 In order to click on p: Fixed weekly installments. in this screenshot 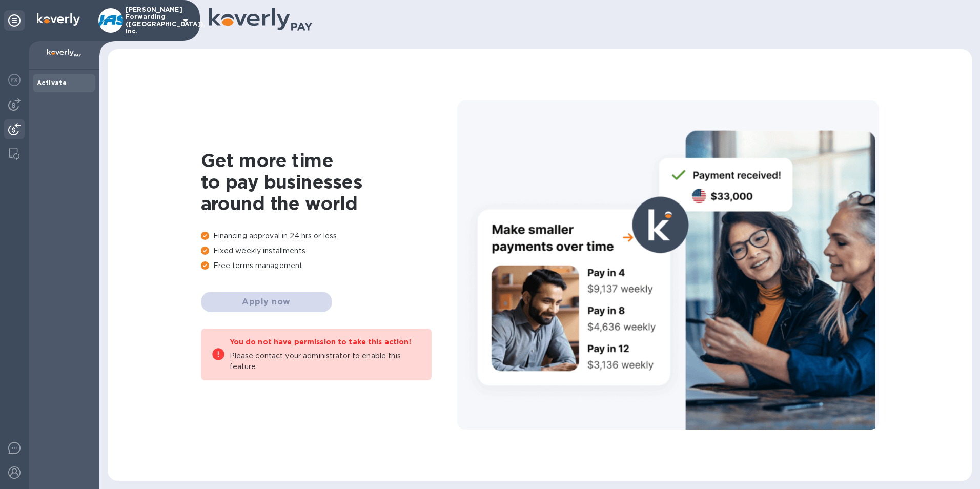, I will do `click(329, 250)`.